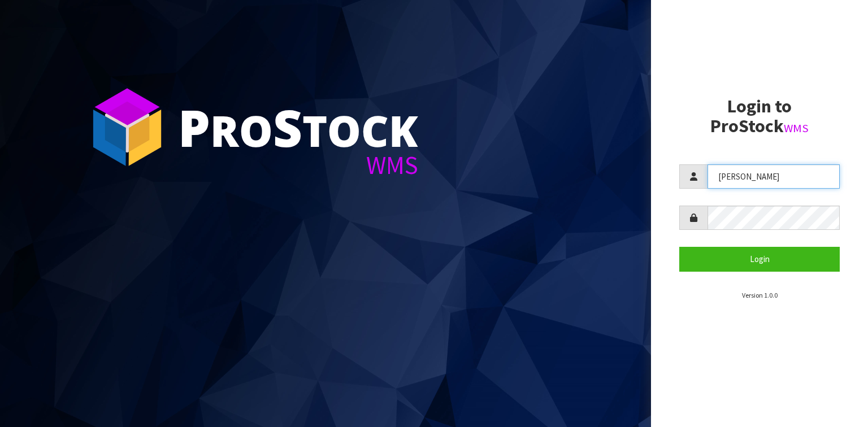 The width and height of the screenshot is (868, 427). I want to click on span: S, so click(288, 127).